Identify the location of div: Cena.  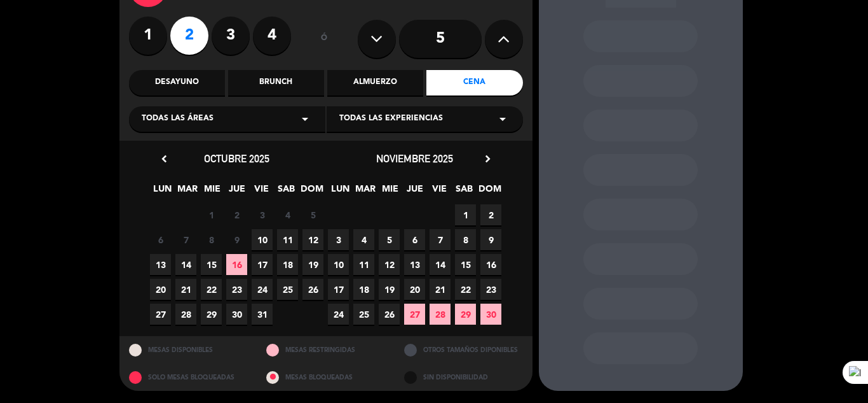
(474, 83).